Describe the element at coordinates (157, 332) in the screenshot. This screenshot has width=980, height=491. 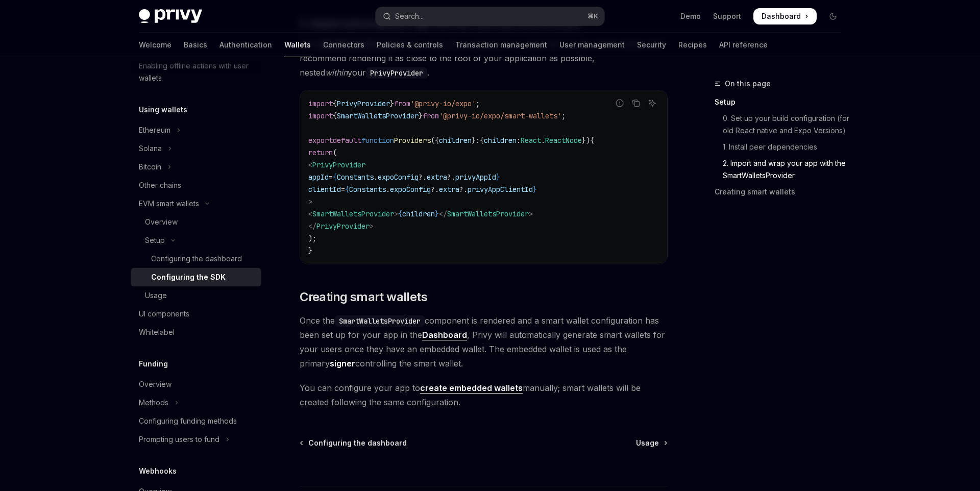
I see `div: Whitelabel` at that location.